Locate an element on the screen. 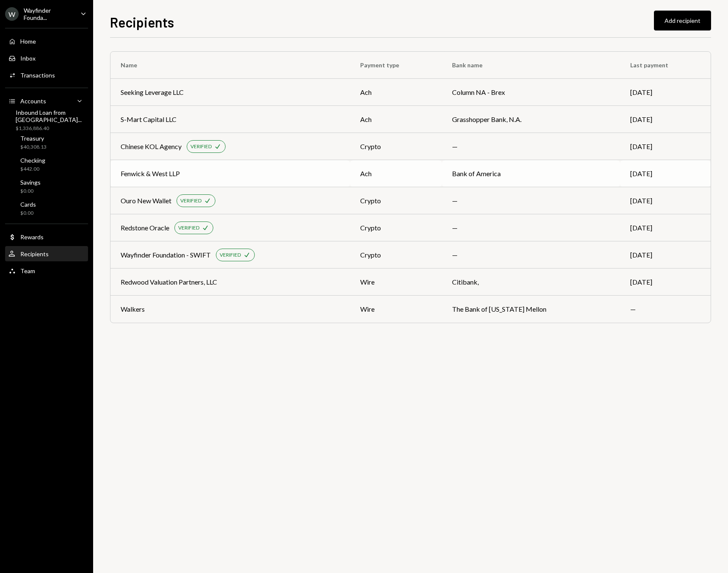 Image resolution: width=728 pixels, height=573 pixels. div: Ouro New Wallet is located at coordinates (146, 201).